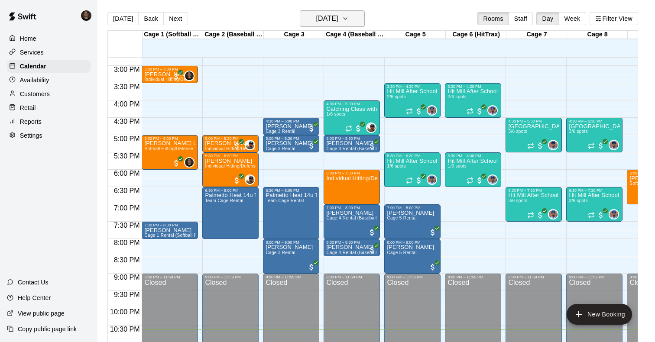  What do you see at coordinates (48, 80) in the screenshot?
I see `a: Availability` at bounding box center [48, 80].